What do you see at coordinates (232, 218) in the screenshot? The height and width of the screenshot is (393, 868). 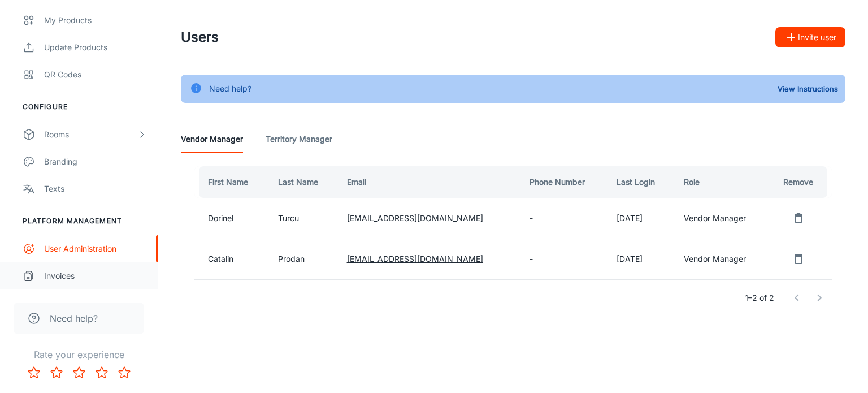 I see `td: Dorinel` at bounding box center [232, 218].